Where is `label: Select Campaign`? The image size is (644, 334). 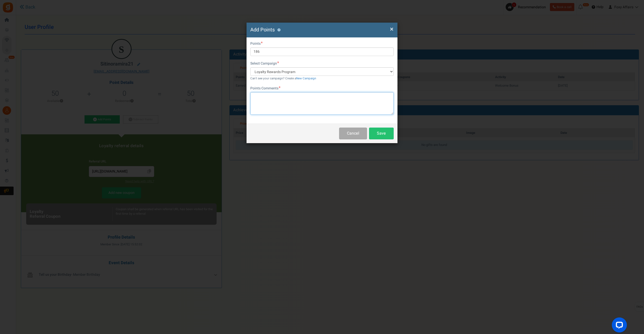
label: Select Campaign is located at coordinates (264, 63).